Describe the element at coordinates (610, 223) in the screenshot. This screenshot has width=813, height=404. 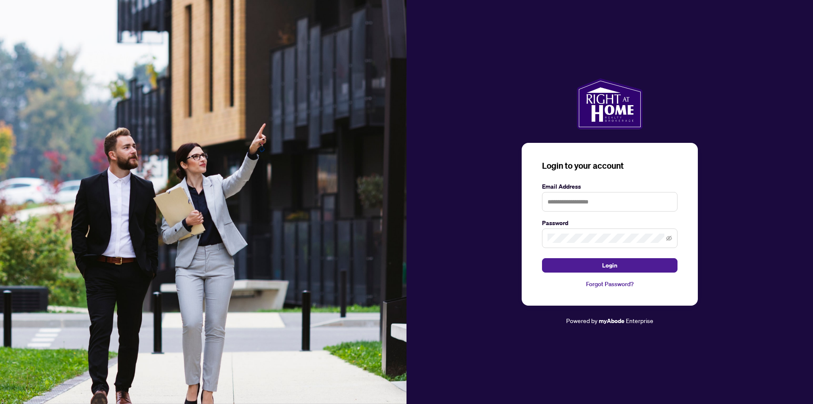
I see `label: Password` at that location.